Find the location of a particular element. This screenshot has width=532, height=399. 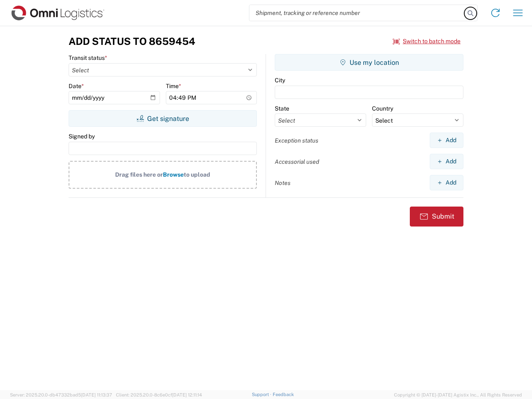

label: Date is located at coordinates (76, 86).